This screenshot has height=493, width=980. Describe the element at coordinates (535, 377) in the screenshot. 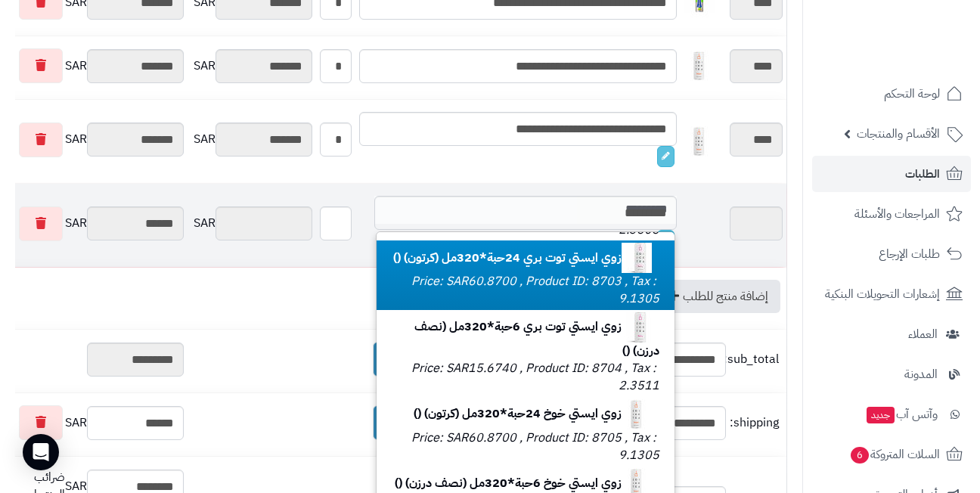

I see `small: Price: SAR15.6740 , Product ID: 8704 , Tax : 2.3511` at that location.